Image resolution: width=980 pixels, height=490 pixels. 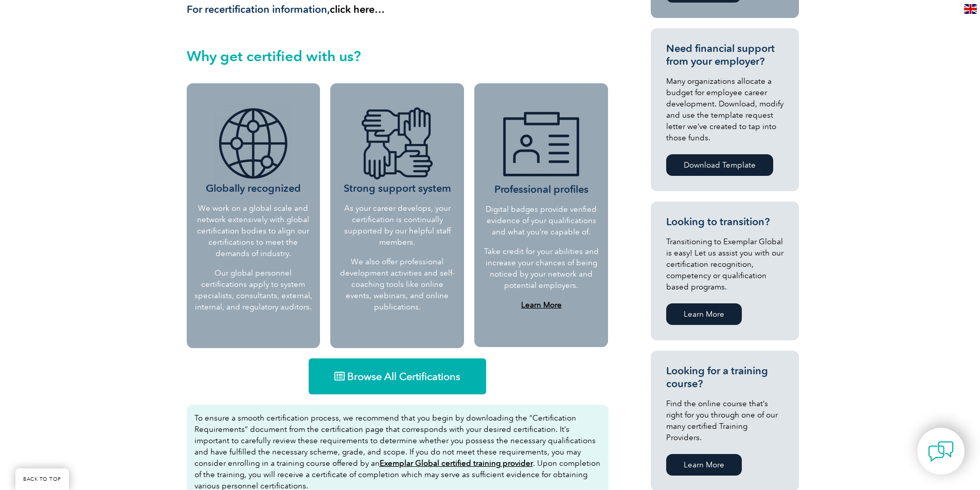 I want to click on p: Transitioning to Exemplar Global is easy! Let us assist you with our certification recognition, c..., so click(x=724, y=265).